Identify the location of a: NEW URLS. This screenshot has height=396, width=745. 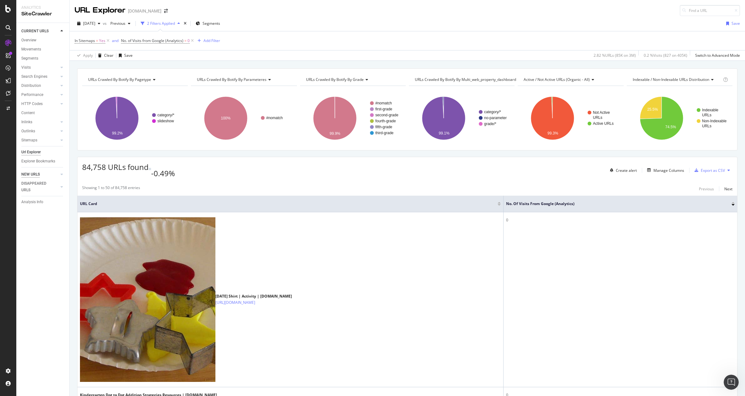
(40, 174).